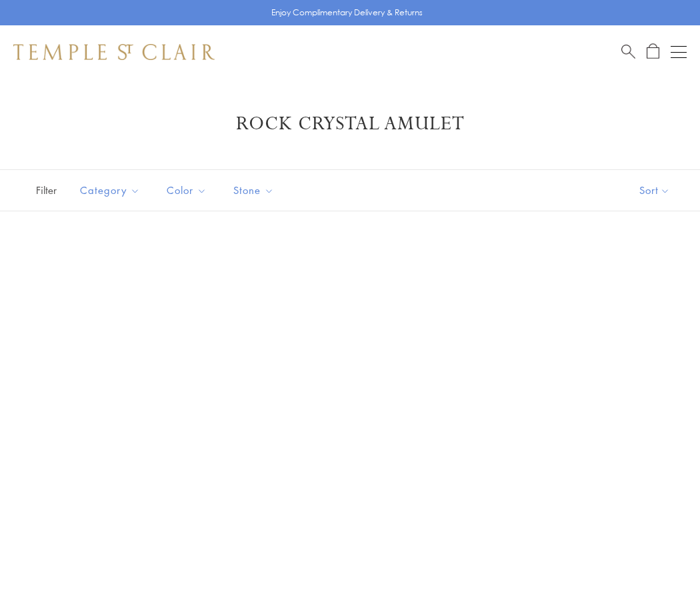  Describe the element at coordinates (255, 190) in the screenshot. I see `span: Stone` at that location.